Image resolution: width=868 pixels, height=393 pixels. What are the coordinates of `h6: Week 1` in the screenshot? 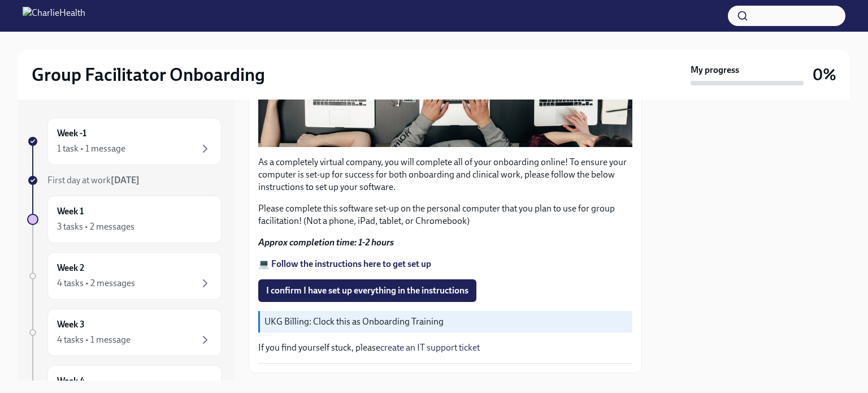 It's located at (70, 211).